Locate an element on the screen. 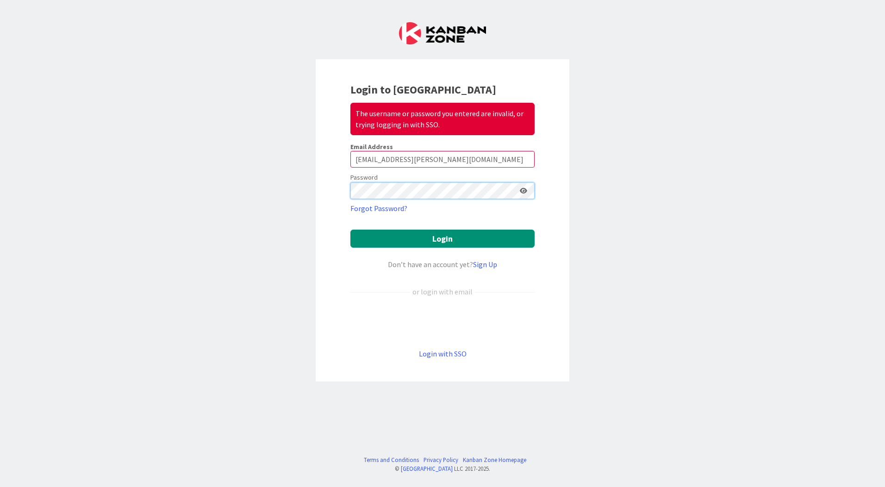 The width and height of the screenshot is (885, 487). div: or login with email is located at coordinates (443, 292).